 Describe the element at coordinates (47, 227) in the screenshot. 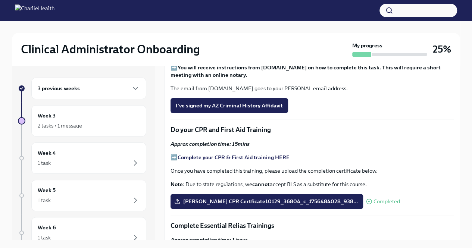

I see `h6: Week 6` at that location.